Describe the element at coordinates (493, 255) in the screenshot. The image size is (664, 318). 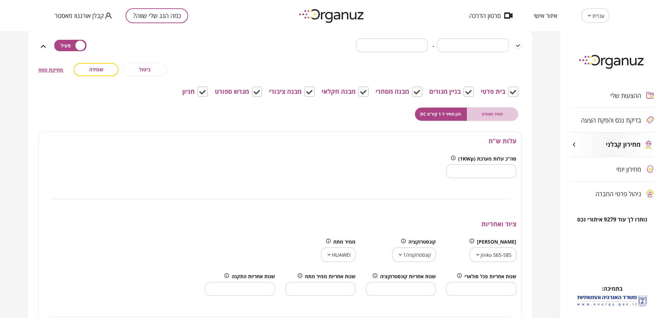
I see `div: Jinko 565-585` at that location.